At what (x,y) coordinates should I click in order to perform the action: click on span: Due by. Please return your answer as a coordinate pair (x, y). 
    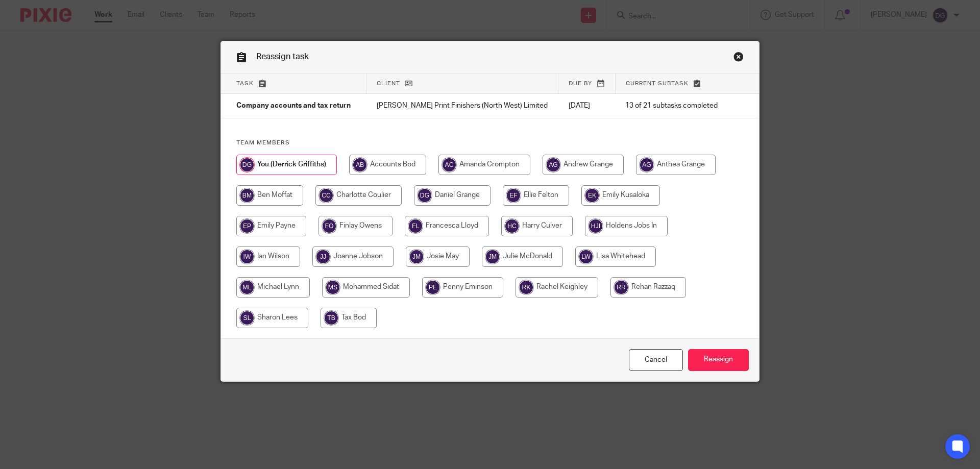
    Looking at the image, I should click on (580, 83).